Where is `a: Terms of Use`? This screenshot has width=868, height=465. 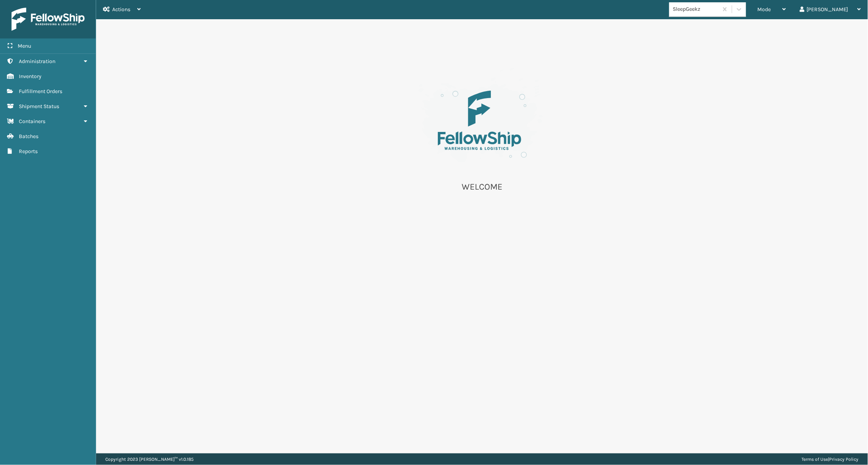
a: Terms of Use is located at coordinates (815, 459).